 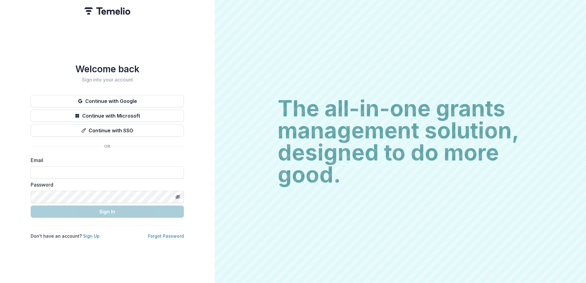 What do you see at coordinates (105, 160) in the screenshot?
I see `label: Email` at bounding box center [105, 160].